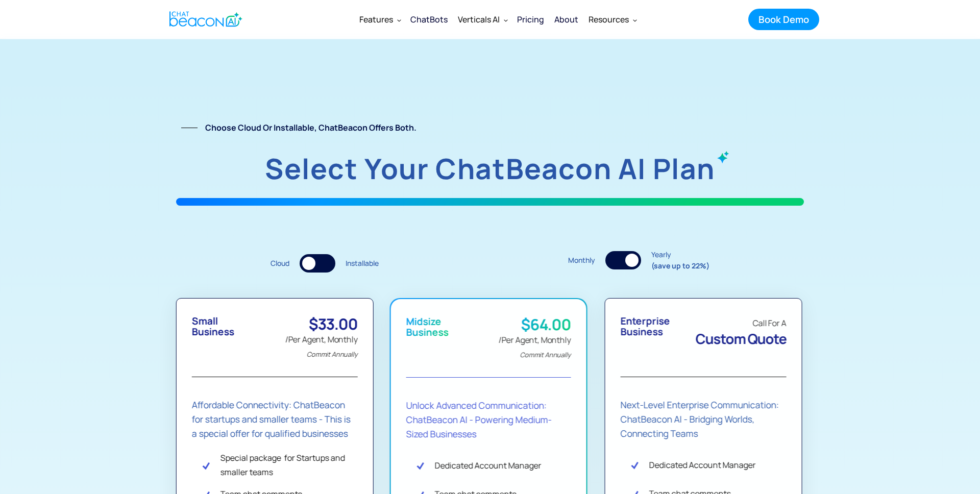 The image size is (980, 494). I want to click on div: ChatBots, so click(429, 19).